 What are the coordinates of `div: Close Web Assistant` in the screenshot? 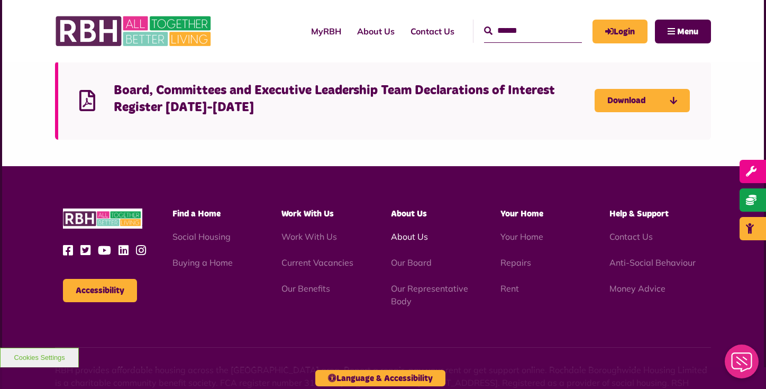 It's located at (23, 20).